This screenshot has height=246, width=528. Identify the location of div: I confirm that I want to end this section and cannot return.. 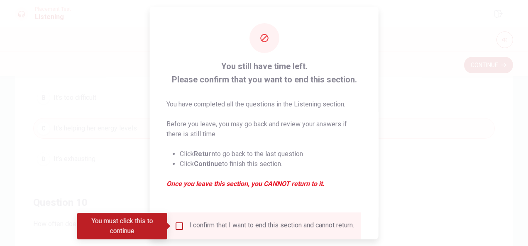
(271, 227).